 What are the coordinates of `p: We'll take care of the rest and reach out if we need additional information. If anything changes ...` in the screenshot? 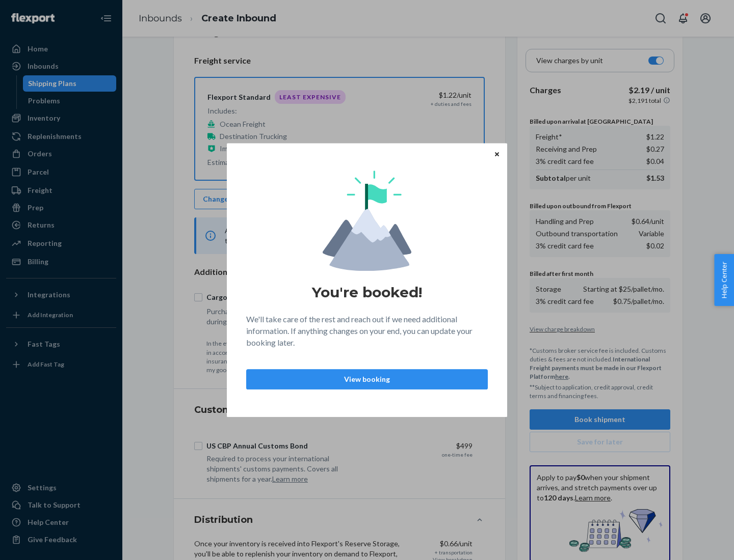 It's located at (367, 331).